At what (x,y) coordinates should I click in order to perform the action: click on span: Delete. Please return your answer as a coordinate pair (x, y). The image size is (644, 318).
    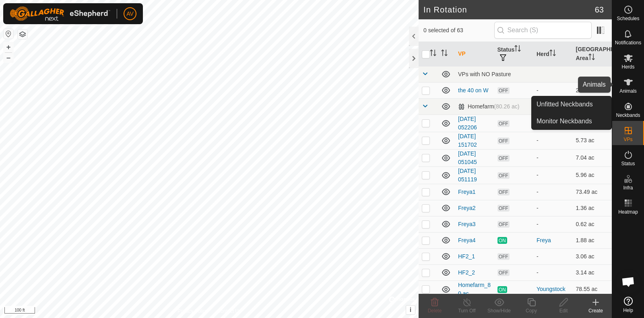
    Looking at the image, I should click on (434, 310).